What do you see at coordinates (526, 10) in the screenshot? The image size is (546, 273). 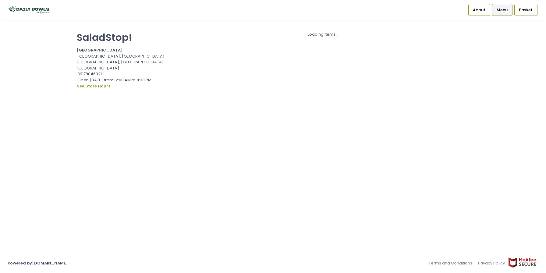 I see `span: Basket` at bounding box center [526, 10].